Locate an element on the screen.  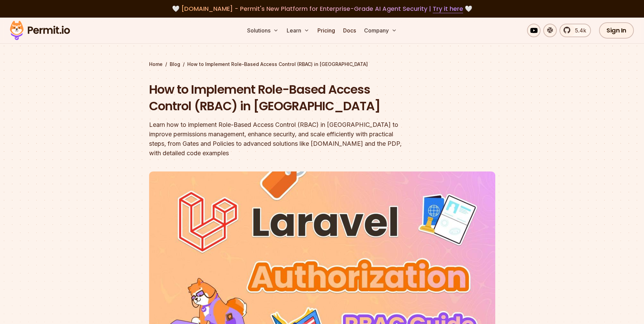
a: 5.4k is located at coordinates (575, 30).